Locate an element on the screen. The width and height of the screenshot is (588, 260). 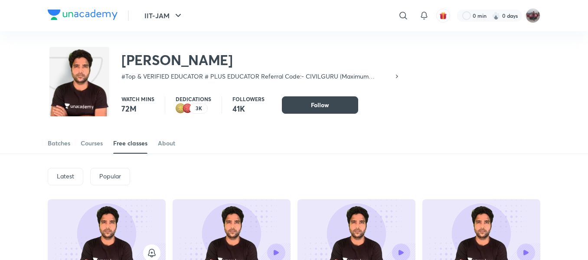
div: Courses is located at coordinates (91, 143).